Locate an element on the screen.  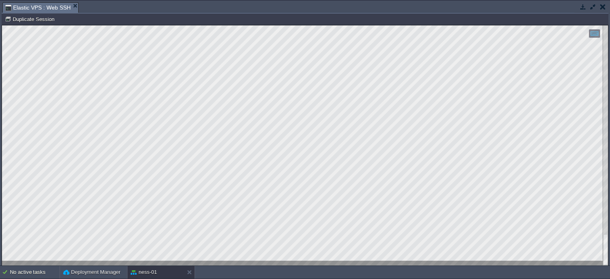
div: No active tasks is located at coordinates (35, 272).